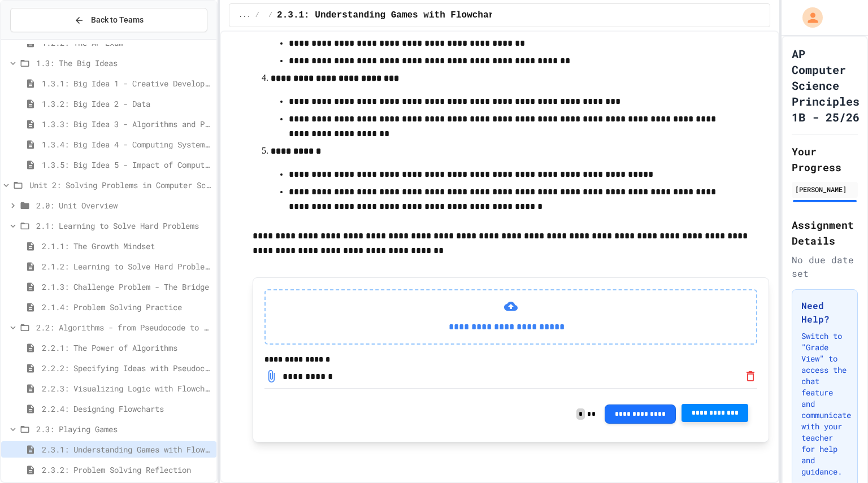 Image resolution: width=868 pixels, height=483 pixels. Describe the element at coordinates (120, 185) in the screenshot. I see `span: Unit 2: Solving Problems in Computer Science` at that location.